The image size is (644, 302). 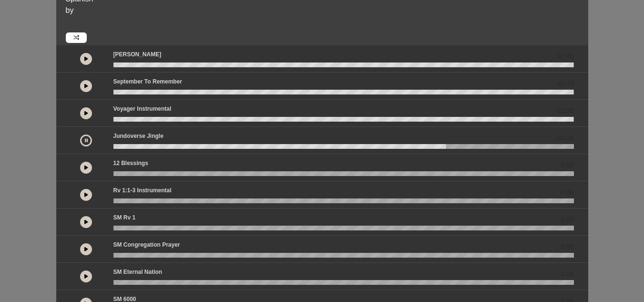 I want to click on p: SM Congregation Prayer, so click(x=147, y=245).